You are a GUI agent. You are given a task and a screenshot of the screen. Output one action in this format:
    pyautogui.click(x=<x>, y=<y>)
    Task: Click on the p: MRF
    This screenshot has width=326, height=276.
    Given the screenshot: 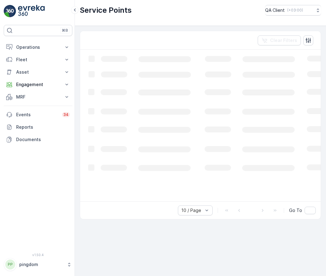 What is the action you would take?
    pyautogui.click(x=38, y=97)
    